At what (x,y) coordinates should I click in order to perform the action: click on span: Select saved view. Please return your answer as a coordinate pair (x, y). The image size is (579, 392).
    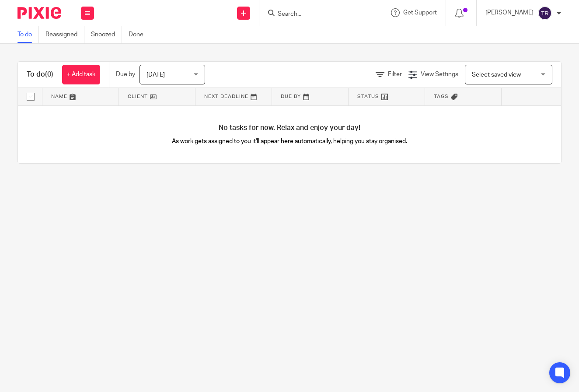
    Looking at the image, I should click on (496, 75).